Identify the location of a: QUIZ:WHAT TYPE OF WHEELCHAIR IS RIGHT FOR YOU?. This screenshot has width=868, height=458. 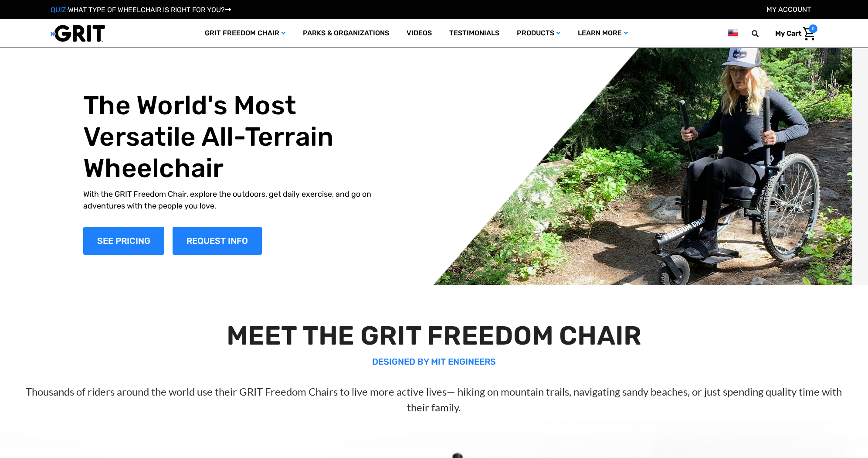
(141, 10).